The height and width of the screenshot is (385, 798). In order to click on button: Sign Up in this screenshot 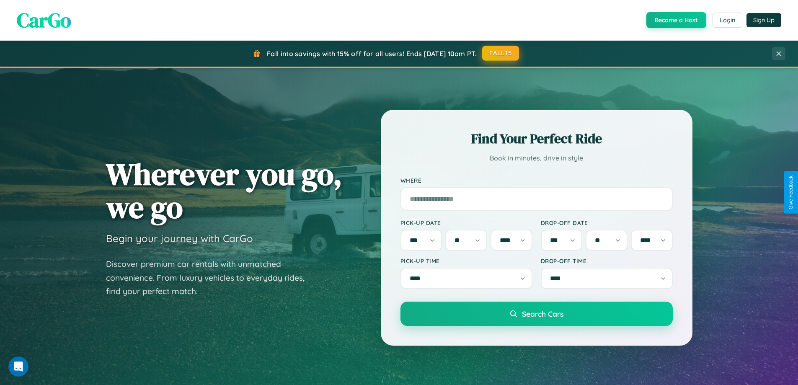, I will do `click(764, 20)`.